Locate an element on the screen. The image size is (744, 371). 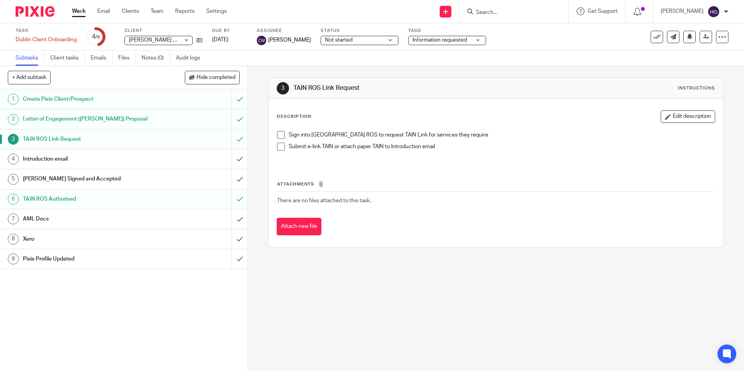
button: Hide completed is located at coordinates (212, 77).